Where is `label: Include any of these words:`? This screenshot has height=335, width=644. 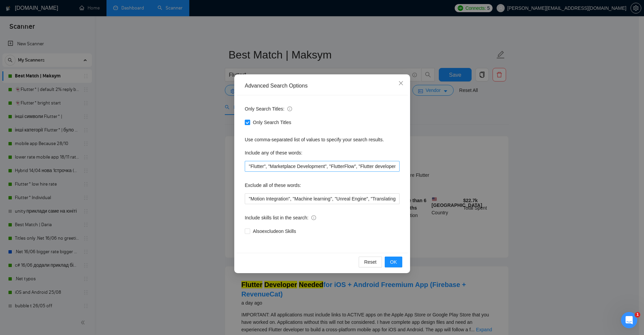
label: Include any of these words: is located at coordinates (273, 153).